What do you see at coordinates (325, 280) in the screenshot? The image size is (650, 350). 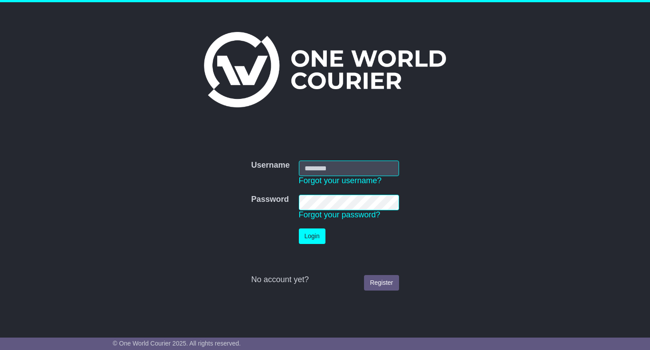 I see `div: No account yet?` at bounding box center [325, 280].